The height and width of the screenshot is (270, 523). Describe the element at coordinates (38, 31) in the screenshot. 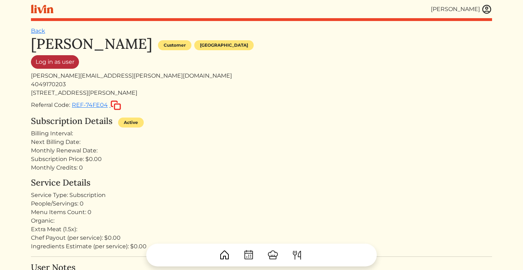

I see `a: Back` at that location.